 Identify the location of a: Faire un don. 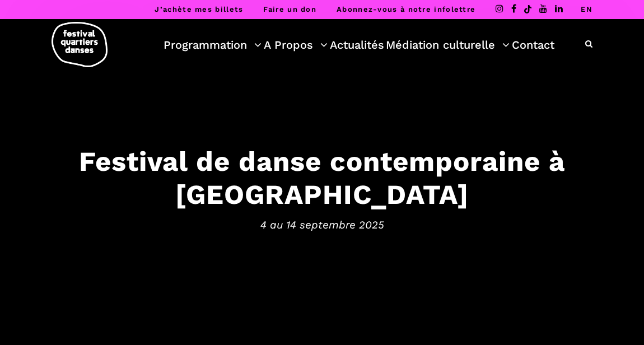
(290, 9).